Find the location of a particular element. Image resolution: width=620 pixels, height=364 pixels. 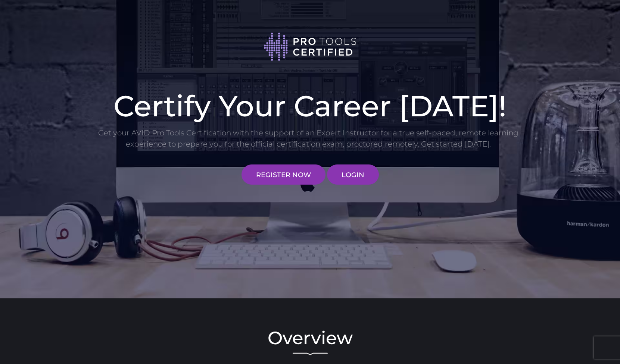

img: decorative line is located at coordinates (310, 354).